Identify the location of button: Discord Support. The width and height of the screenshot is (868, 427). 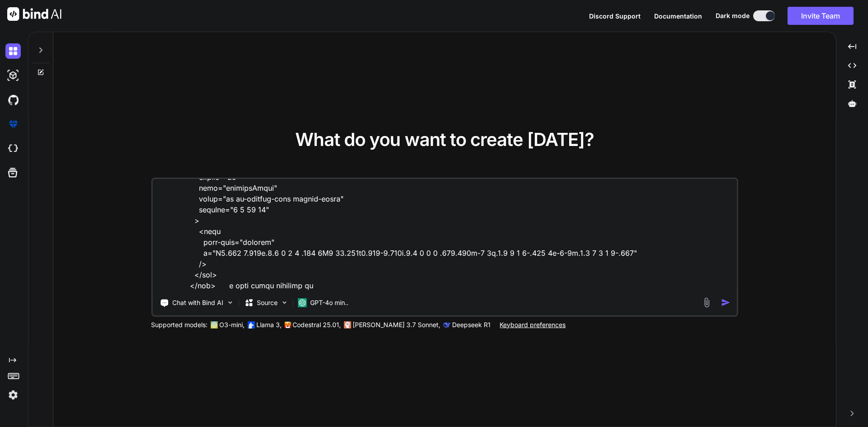
(615, 16).